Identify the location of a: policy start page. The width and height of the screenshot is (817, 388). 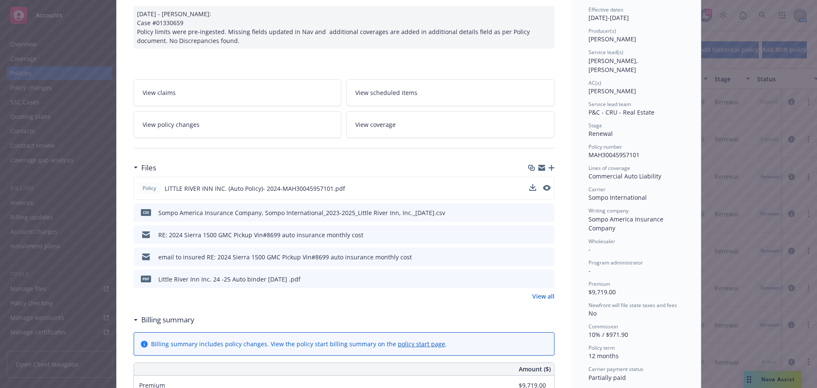
(421, 343).